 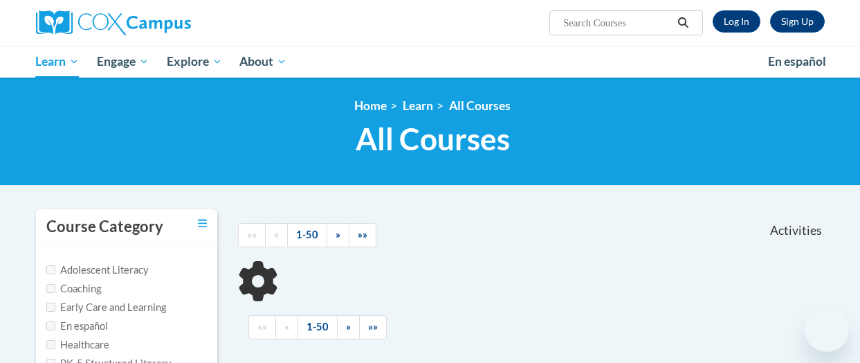 I want to click on label: Healthcare, so click(x=77, y=345).